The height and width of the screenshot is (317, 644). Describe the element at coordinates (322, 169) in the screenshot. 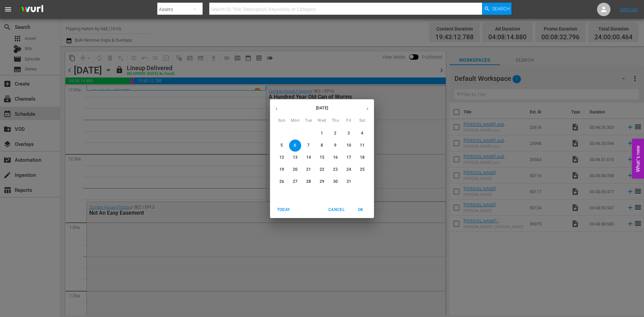

I see `p: 22` at that location.